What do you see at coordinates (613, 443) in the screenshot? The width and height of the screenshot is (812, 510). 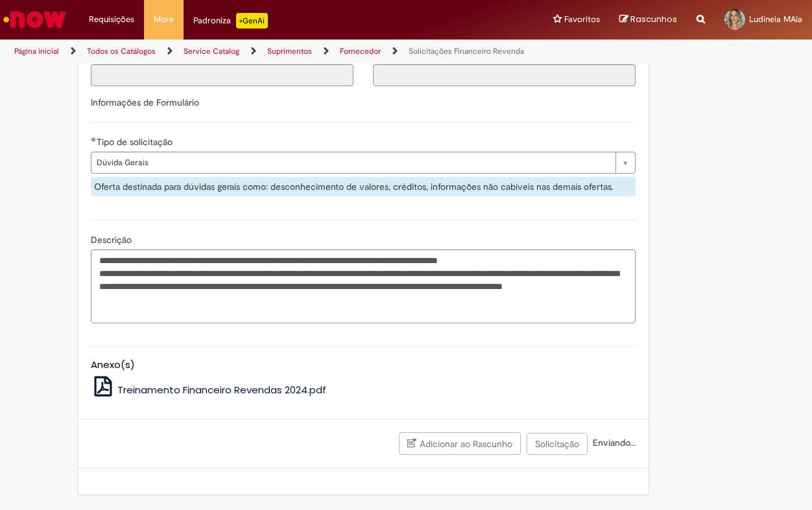 I see `span: Enviando...` at bounding box center [613, 443].